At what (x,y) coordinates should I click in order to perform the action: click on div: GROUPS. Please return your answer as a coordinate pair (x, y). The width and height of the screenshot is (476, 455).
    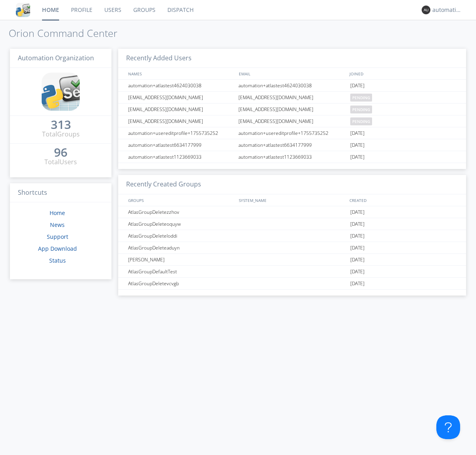
    Looking at the image, I should click on (180, 200).